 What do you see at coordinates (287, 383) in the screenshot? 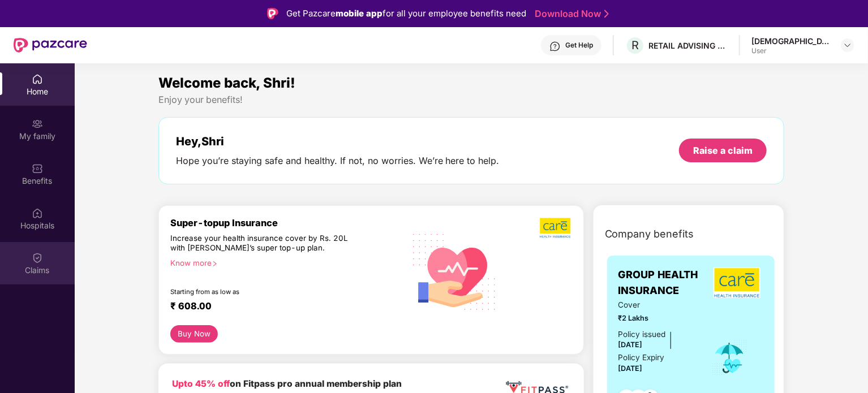
I see `b: on Fitpass pro annual membership plan` at bounding box center [287, 383].